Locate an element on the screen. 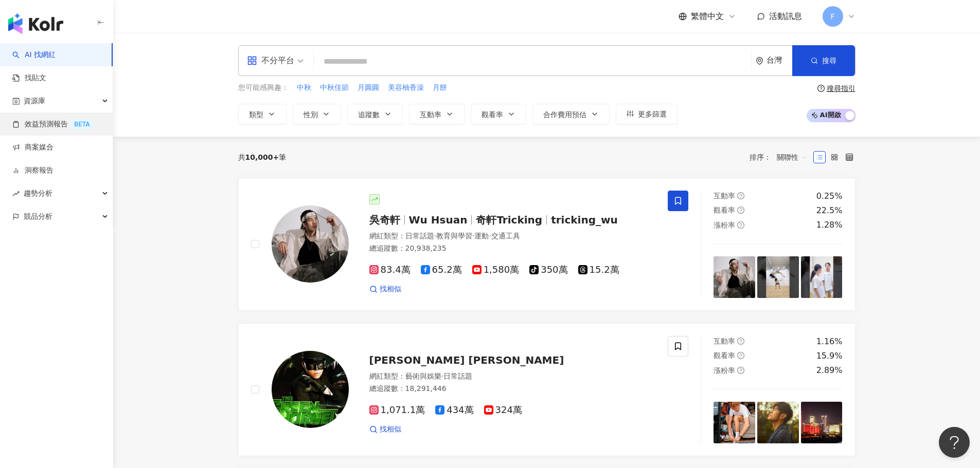 The image size is (980, 468). span: 434萬 is located at coordinates (455, 410).